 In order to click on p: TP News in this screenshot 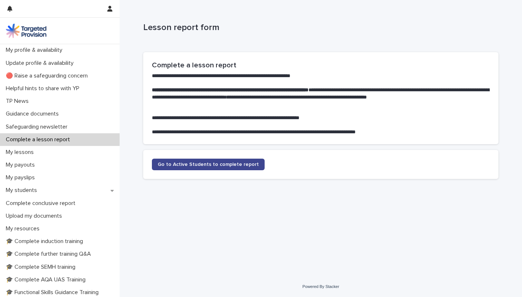, I will do `click(18, 101)`.